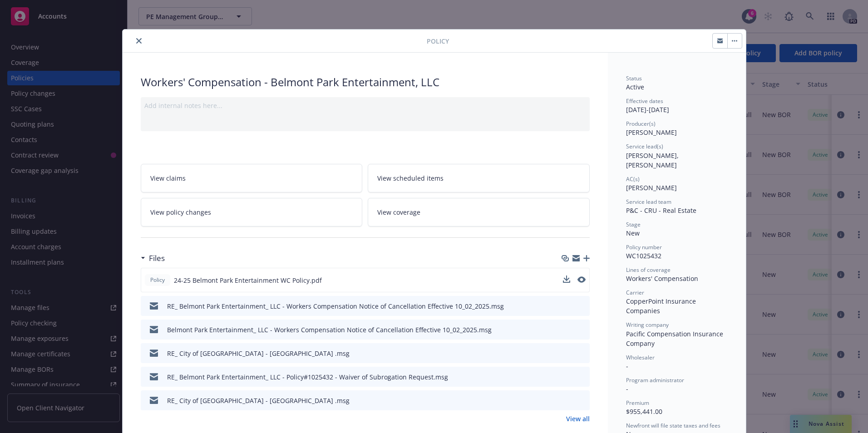 The height and width of the screenshot is (433, 868). What do you see at coordinates (655, 380) in the screenshot?
I see `span: Program administrator` at bounding box center [655, 380].